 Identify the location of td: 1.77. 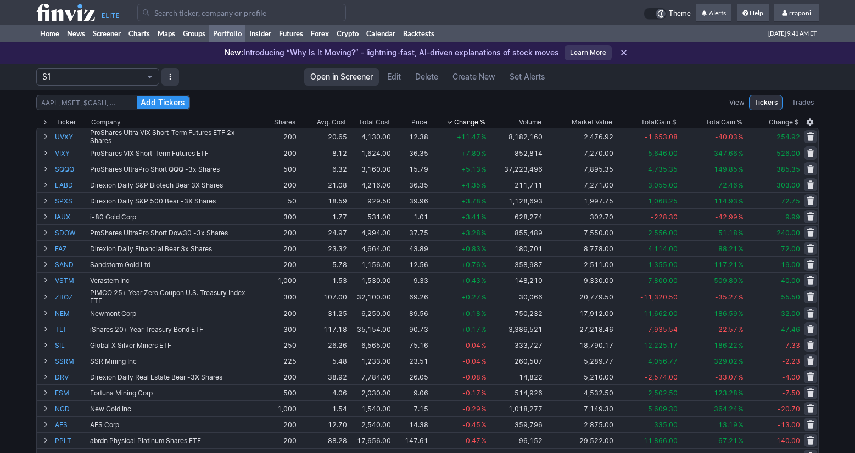
(323, 216).